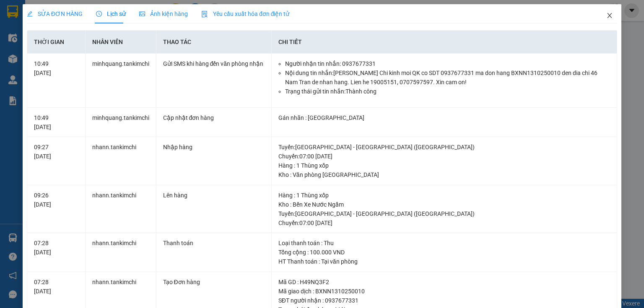  I want to click on span: Lịch sử, so click(110, 14).